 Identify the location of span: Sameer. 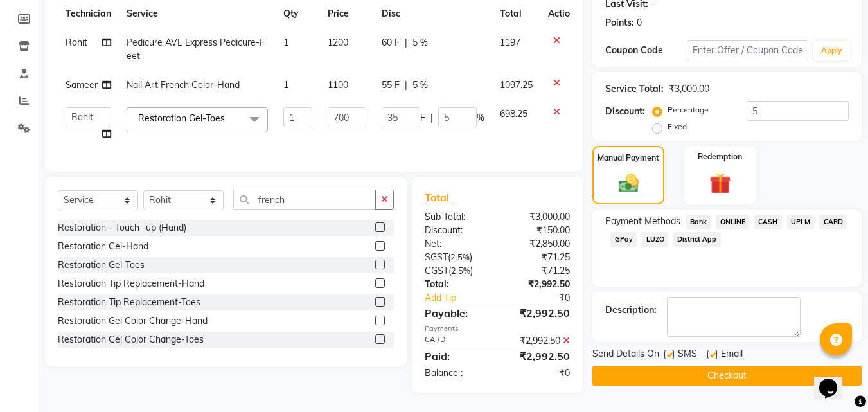
(82, 85).